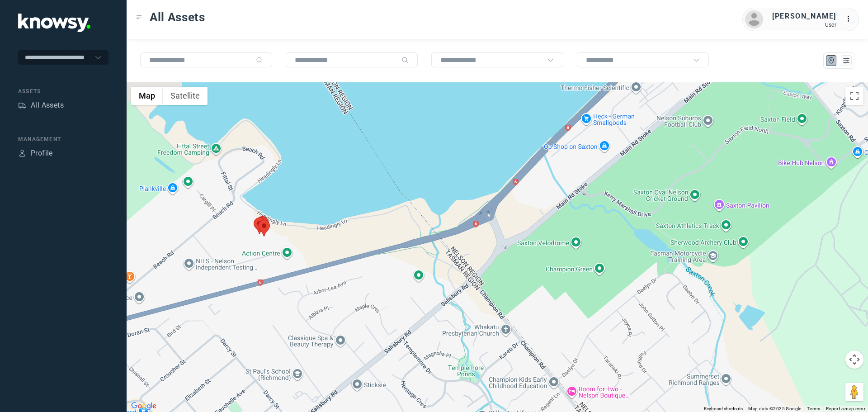 The image size is (868, 412). What do you see at coordinates (55, 22) in the screenshot?
I see `img: Application Logo` at bounding box center [55, 22].